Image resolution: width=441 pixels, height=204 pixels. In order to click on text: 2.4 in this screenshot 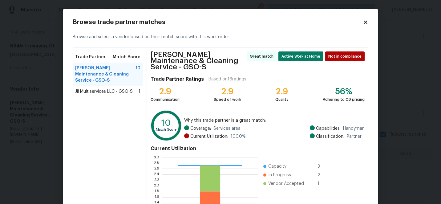, I will do `click(156, 174)`.